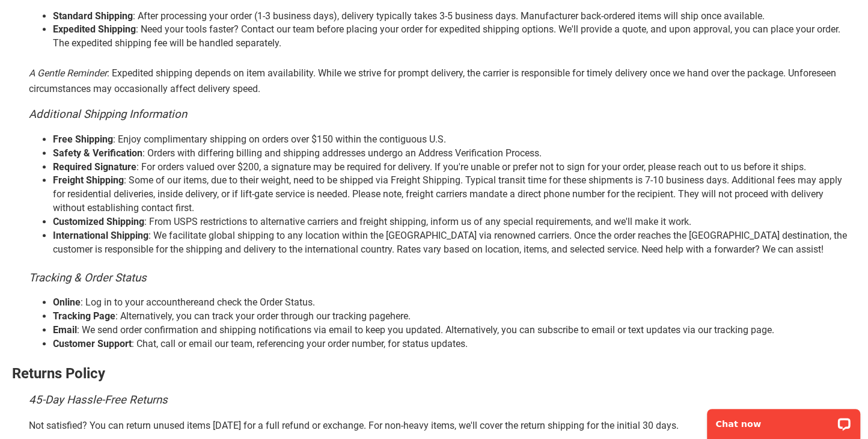 This screenshot has width=868, height=439. I want to click on b: Freight Shipping, so click(89, 179).